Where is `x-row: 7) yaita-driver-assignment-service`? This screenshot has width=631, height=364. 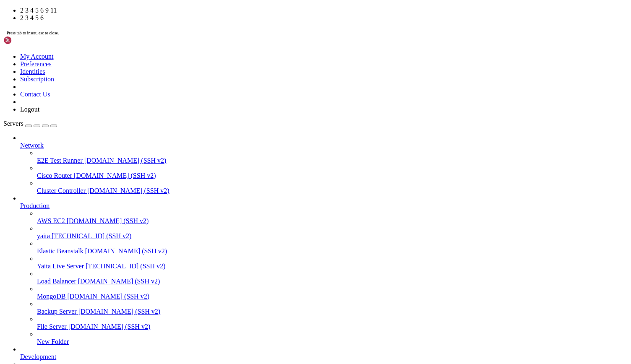 x-row: 7) yaita-driver-assignment-service is located at coordinates (262, 99).